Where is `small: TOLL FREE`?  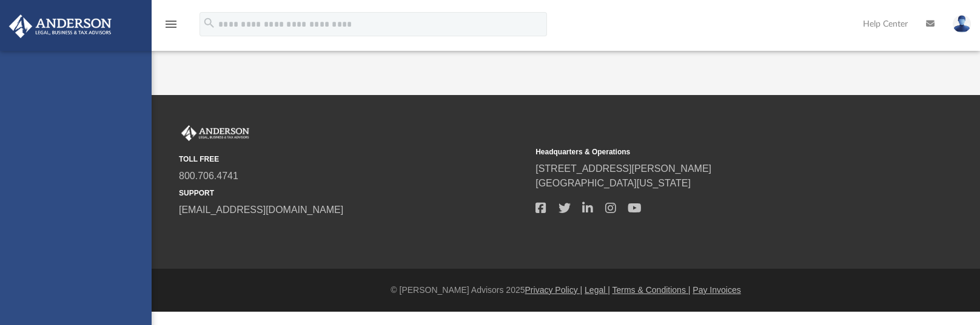 small: TOLL FREE is located at coordinates (353, 159).